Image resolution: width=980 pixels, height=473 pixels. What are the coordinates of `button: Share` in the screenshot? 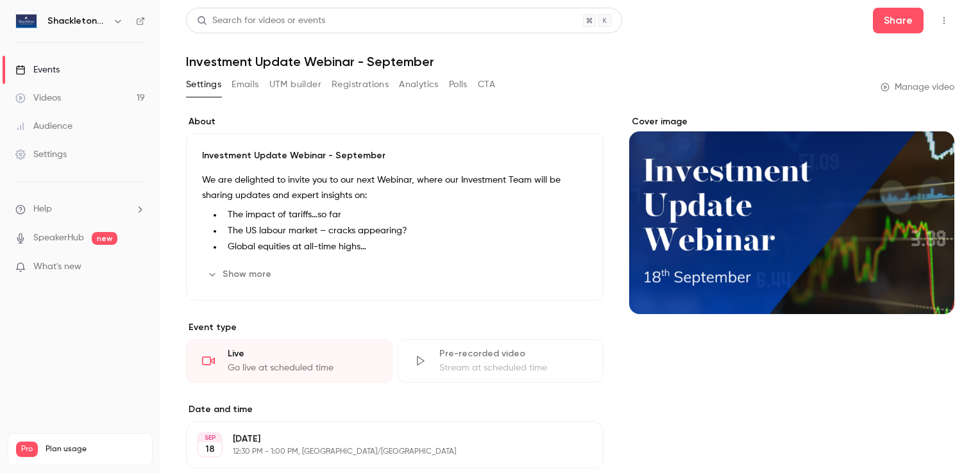 It's located at (898, 20).